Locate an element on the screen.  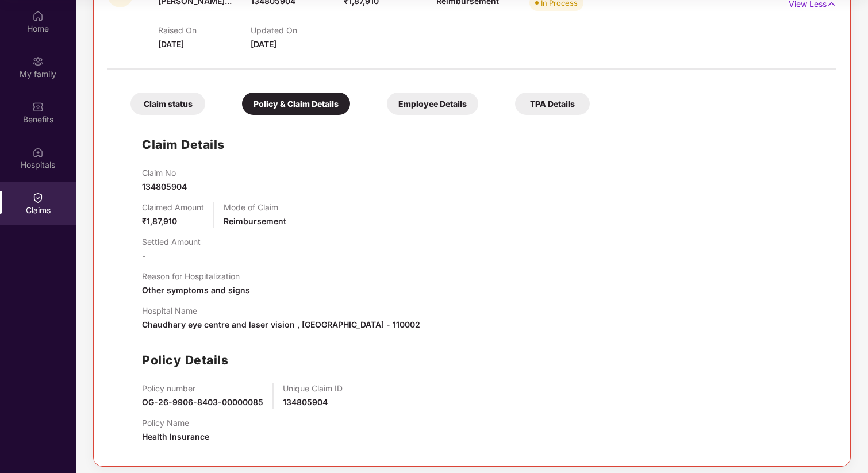
p: Reason for Hospitalization is located at coordinates (196, 276).